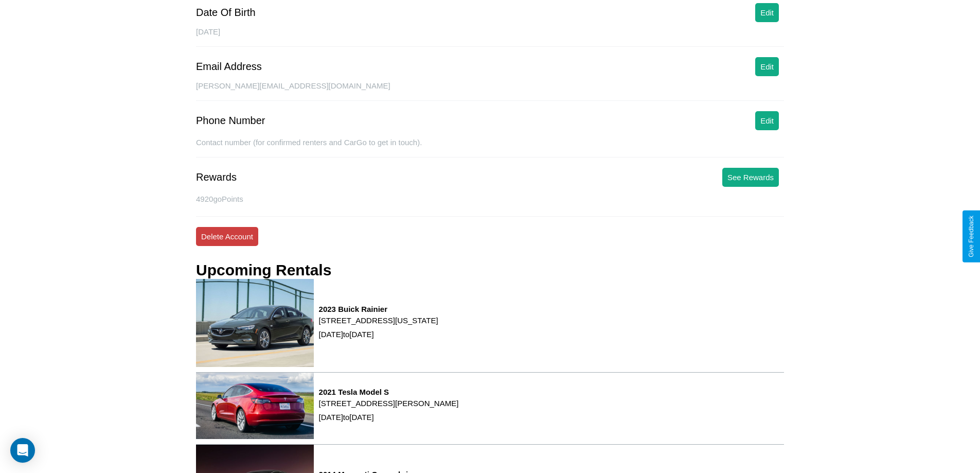  What do you see at coordinates (490, 148) in the screenshot?
I see `div: Contact number (for confirmed renters and CarGo to get in touch).` at bounding box center [490, 148].